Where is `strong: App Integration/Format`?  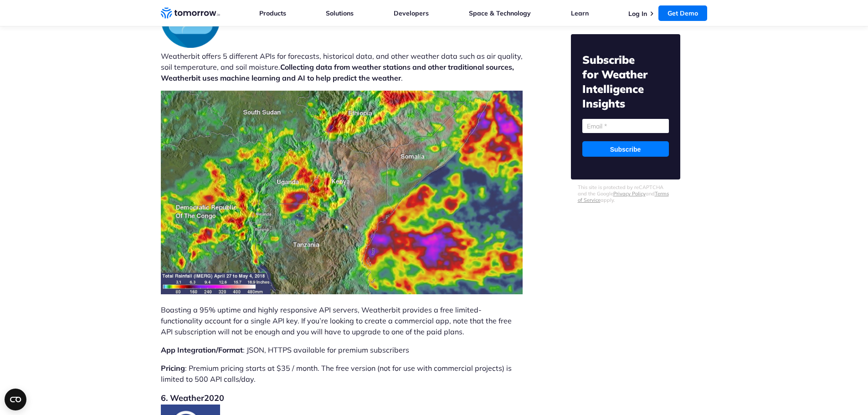
strong: App Integration/Format is located at coordinates (202, 350).